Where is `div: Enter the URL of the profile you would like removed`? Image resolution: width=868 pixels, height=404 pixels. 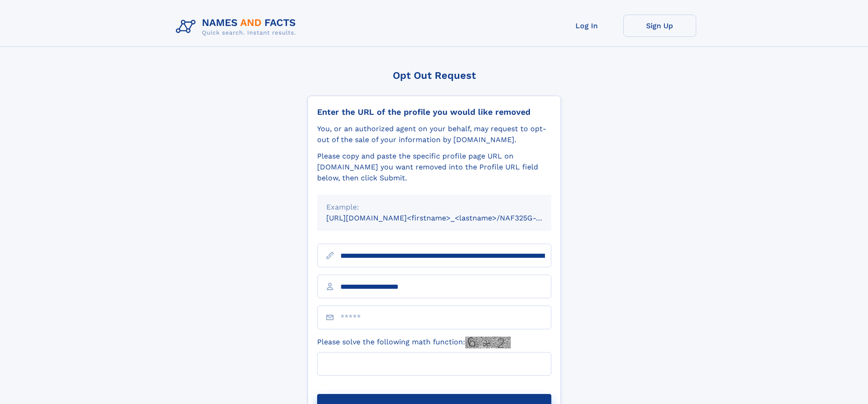
div: Enter the URL of the profile you would like removed is located at coordinates (434, 112).